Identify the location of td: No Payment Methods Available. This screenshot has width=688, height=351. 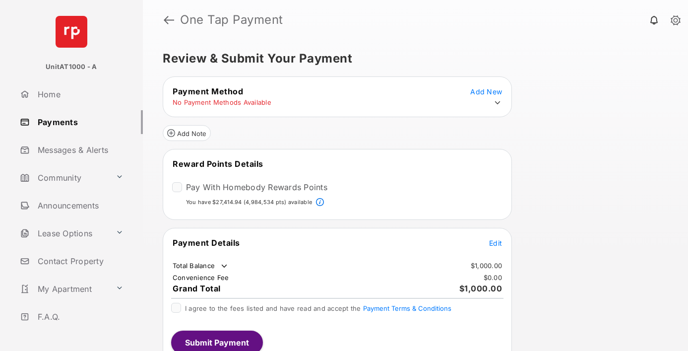
(222, 102).